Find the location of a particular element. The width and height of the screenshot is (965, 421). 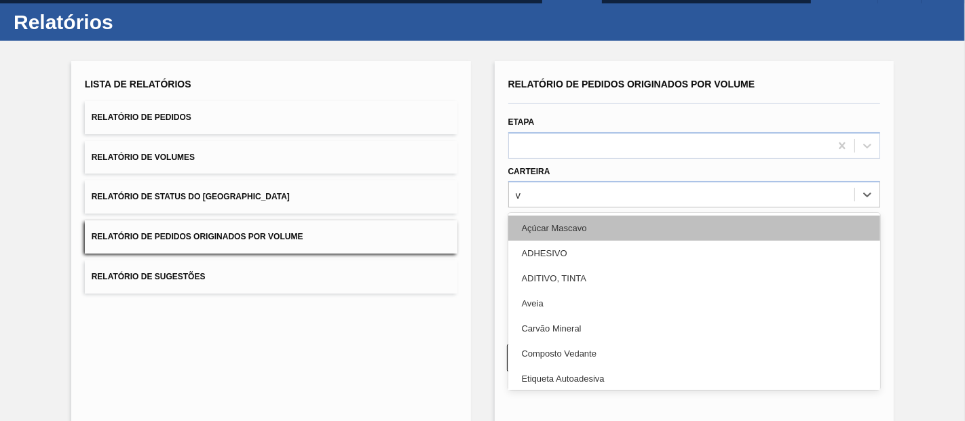

button: Relatório de Volumes is located at coordinates (271, 157).